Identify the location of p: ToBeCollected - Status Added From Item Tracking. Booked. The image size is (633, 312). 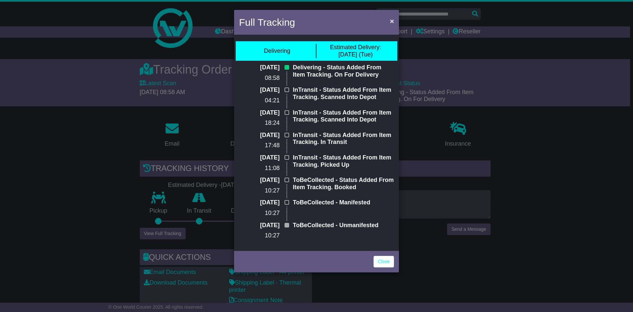
(343, 183).